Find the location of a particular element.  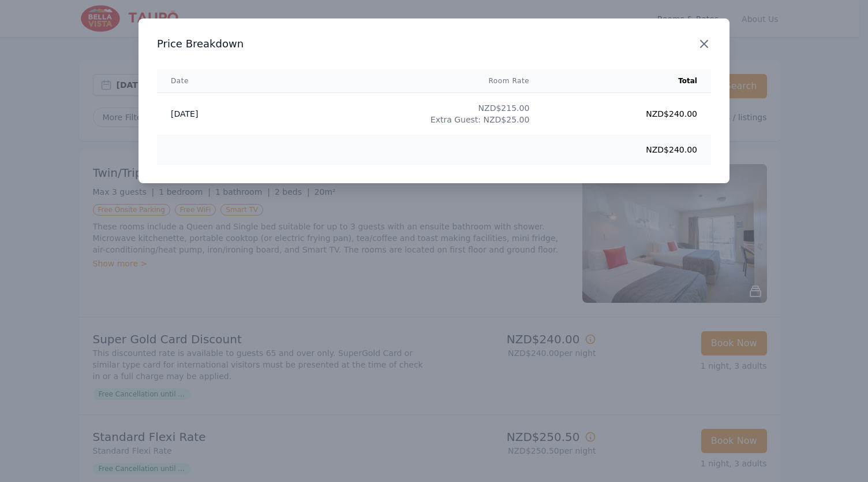

th: Room Rate is located at coordinates (409, 81).